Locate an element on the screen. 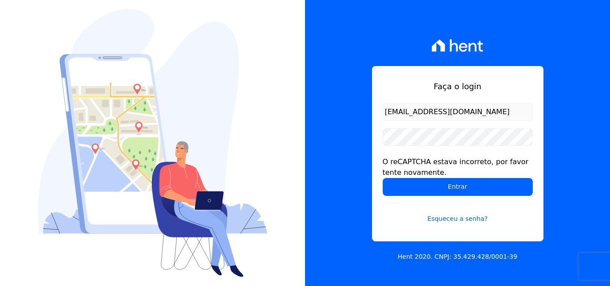 Image resolution: width=610 pixels, height=286 pixels. div: O reCAPTCHA estava incorreto, por favor tente novamente. is located at coordinates (457, 167).